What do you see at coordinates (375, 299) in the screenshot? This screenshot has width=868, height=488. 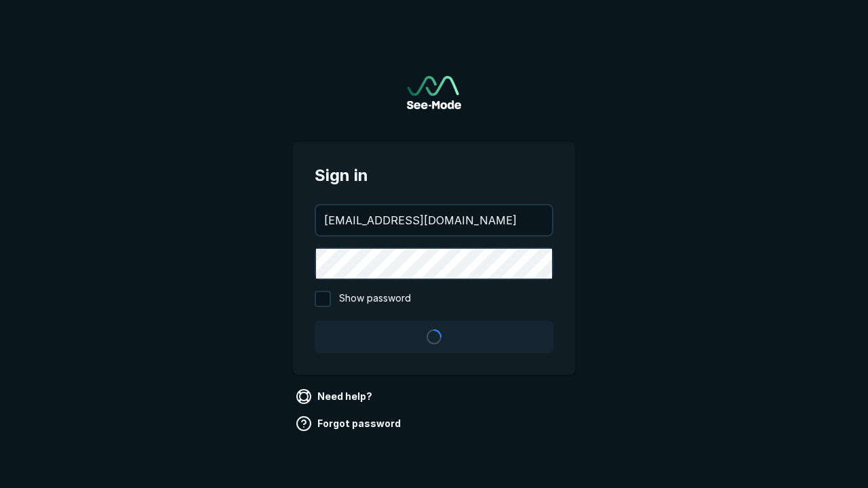 I see `span: Show password` at bounding box center [375, 299].